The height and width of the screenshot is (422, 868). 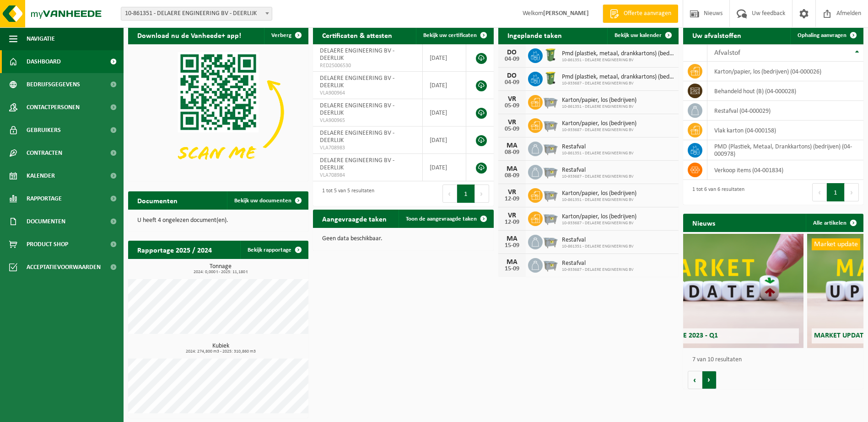 I want to click on span: Bedrijfsgegevens, so click(x=53, y=85).